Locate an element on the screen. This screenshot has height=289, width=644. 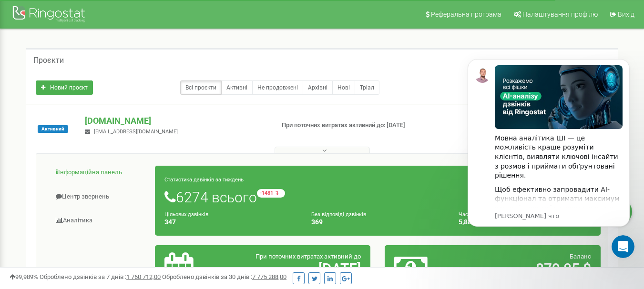
a: Активні is located at coordinates (237, 88).